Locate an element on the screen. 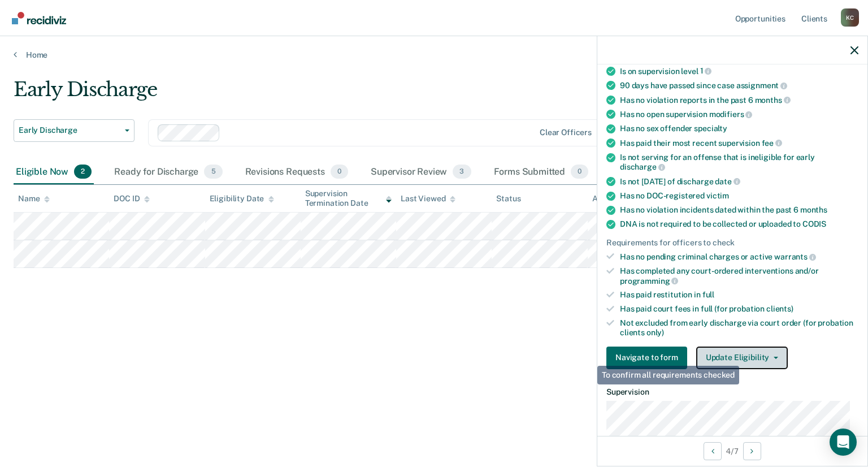 The height and width of the screenshot is (467, 868). div: Has no pending criminal charges or active is located at coordinates (739, 256).